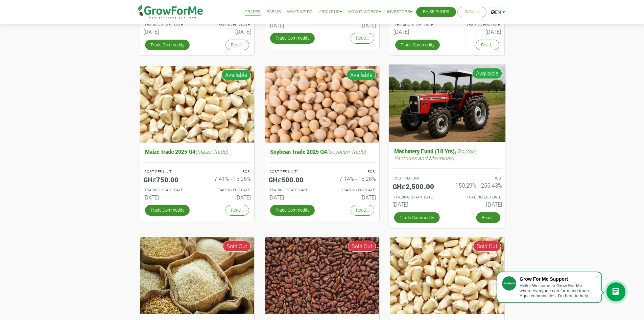 The height and width of the screenshot is (320, 644). I want to click on a: What We Do, so click(300, 12).